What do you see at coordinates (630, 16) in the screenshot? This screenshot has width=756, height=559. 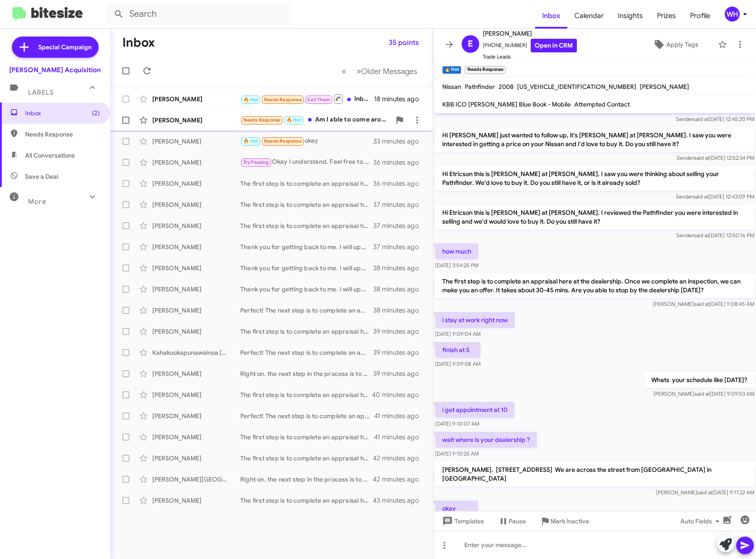 I see `span: Insights` at bounding box center [630, 16].